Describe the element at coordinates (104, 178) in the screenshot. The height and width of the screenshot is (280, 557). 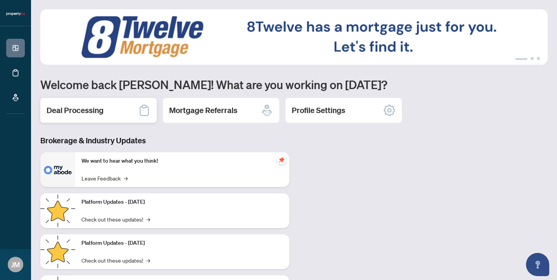
I see `a: Leave Feedback→` at that location.